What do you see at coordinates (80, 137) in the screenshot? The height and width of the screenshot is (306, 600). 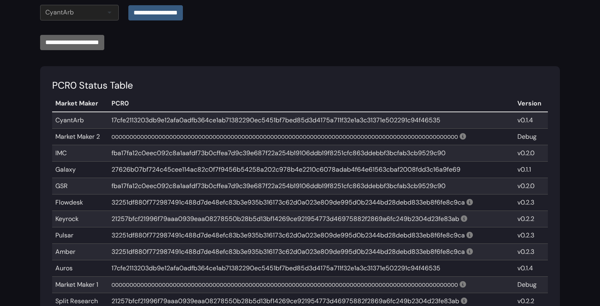 I see `td: Market Maker 2` at bounding box center [80, 137].